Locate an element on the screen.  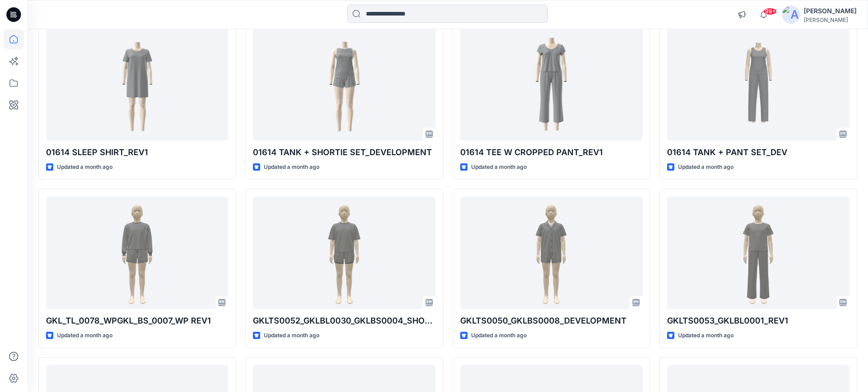
p: 01614 SLEEP SHIRT_REV1 is located at coordinates (137, 152).